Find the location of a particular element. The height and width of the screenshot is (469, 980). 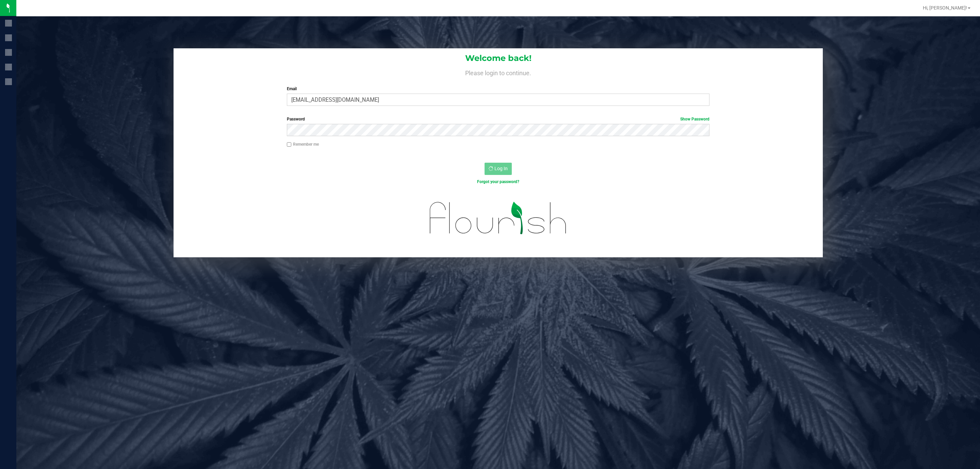

span: Password is located at coordinates (296, 119).